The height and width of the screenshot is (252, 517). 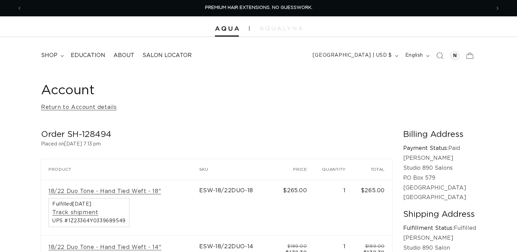 I want to click on strong: Payment Status:, so click(x=426, y=148).